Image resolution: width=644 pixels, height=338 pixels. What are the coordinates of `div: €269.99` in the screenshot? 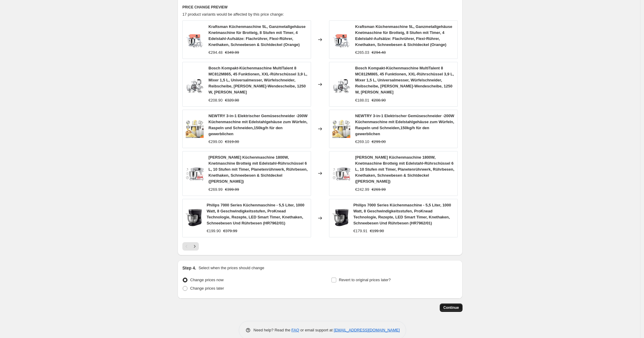 It's located at (215, 189).